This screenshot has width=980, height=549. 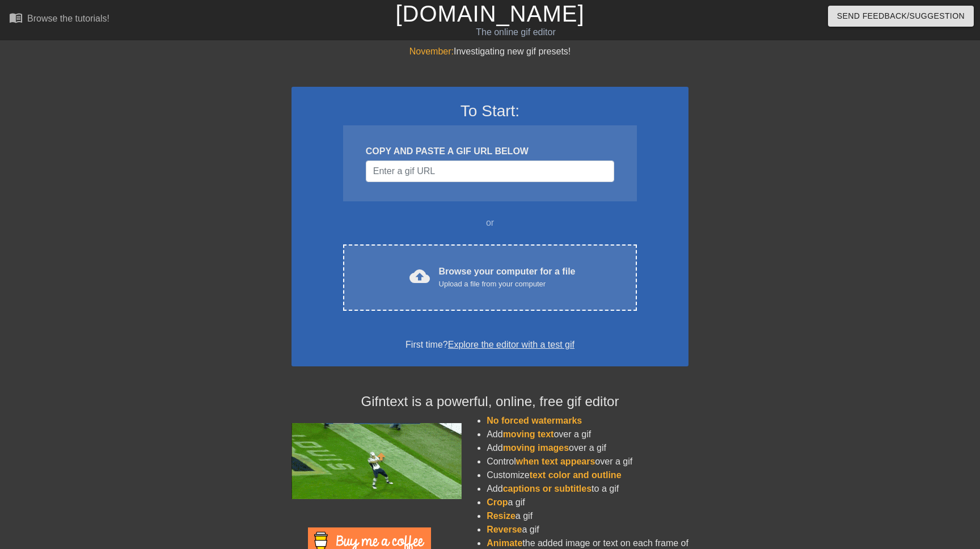 I want to click on span: Crop, so click(x=496, y=502).